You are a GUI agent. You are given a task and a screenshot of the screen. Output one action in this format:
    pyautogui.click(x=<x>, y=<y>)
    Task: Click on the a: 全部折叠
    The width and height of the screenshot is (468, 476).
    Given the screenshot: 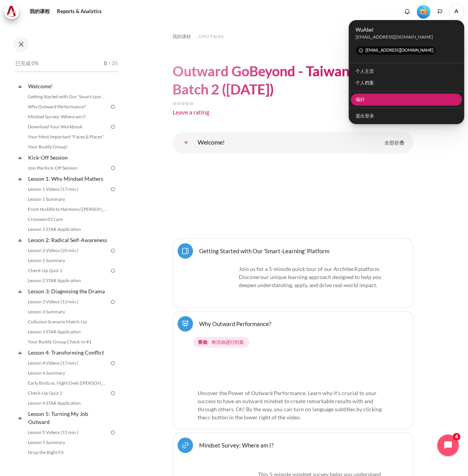 What is the action you would take?
    pyautogui.click(x=395, y=143)
    